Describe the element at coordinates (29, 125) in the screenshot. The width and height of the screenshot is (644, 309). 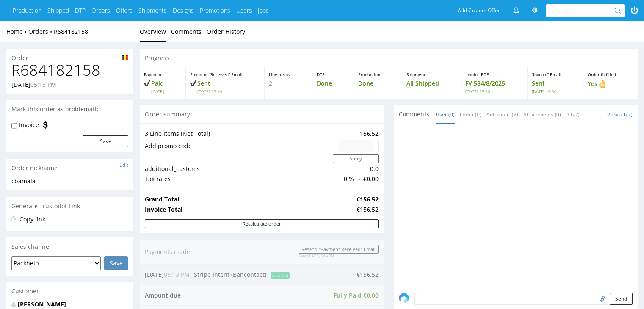
I see `label: Invoice` at that location.